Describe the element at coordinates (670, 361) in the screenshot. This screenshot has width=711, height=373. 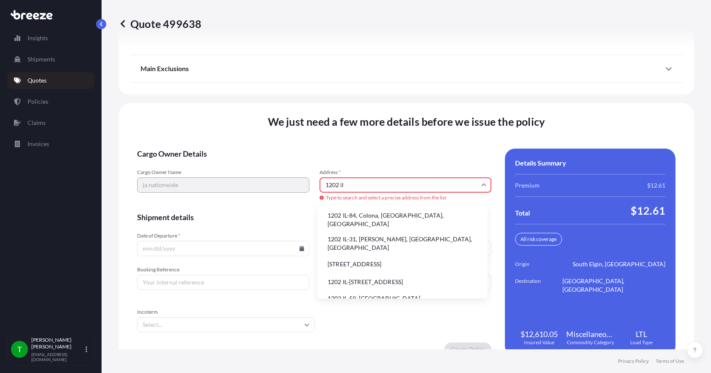
I see `a: Terms of Use` at that location.